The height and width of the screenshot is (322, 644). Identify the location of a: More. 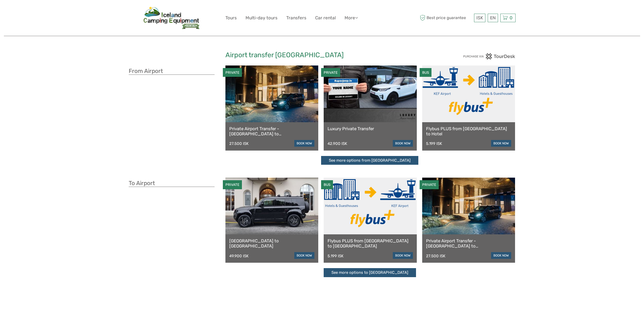
(351, 18).